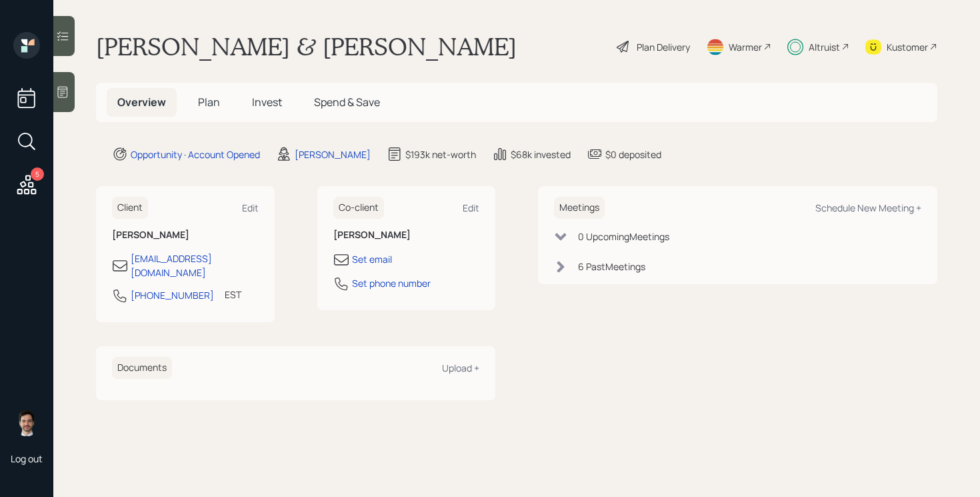  What do you see at coordinates (372, 258) in the screenshot?
I see `div: Set email` at bounding box center [372, 258].